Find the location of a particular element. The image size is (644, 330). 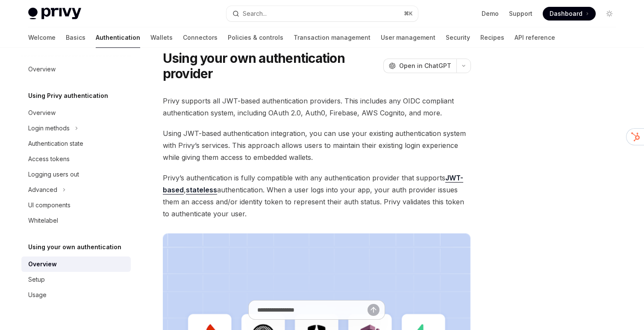

img: light logo is located at coordinates (55, 14).